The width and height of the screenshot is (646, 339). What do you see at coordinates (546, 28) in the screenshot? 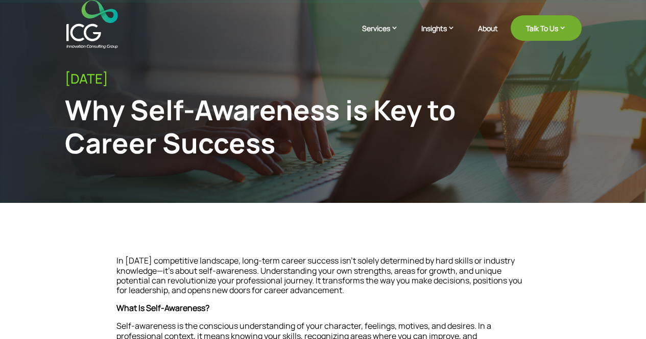
I see `a: Talk To Us` at bounding box center [546, 28].